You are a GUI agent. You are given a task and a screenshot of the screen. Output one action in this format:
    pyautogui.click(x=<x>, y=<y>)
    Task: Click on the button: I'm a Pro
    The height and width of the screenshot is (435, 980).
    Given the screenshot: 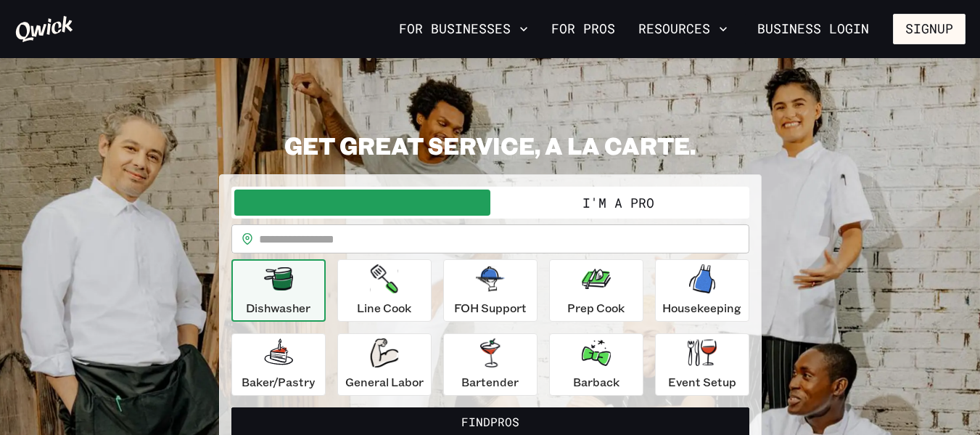 What is the action you would take?
    pyautogui.click(x=618, y=202)
    